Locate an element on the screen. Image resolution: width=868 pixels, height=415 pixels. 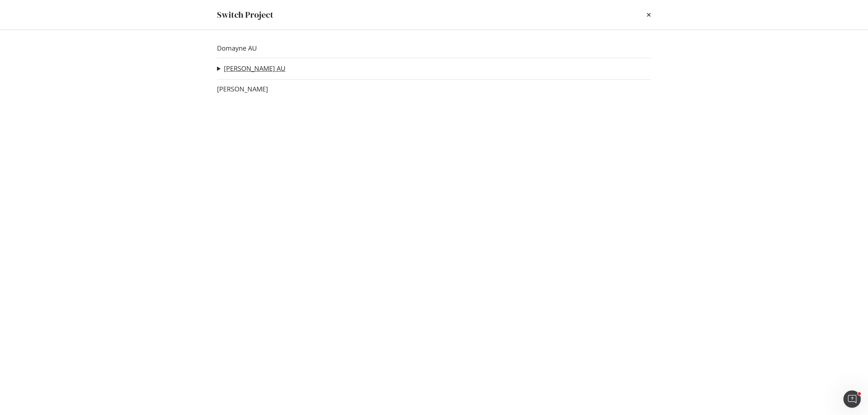
a: Domayne AU is located at coordinates (237, 48).